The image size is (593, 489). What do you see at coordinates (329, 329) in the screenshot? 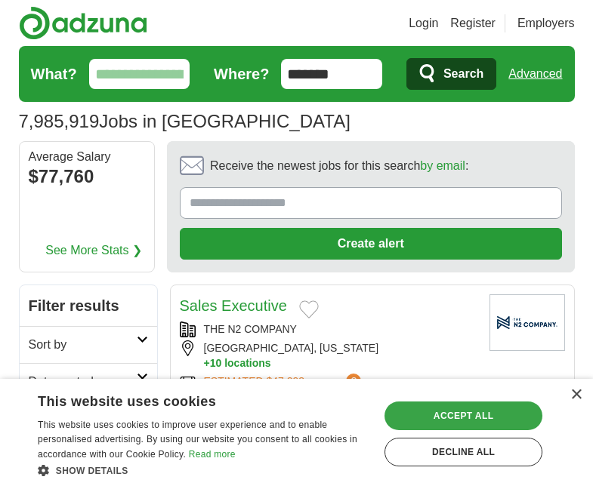
I see `div: THE N2 COMPANY` at bounding box center [329, 329].